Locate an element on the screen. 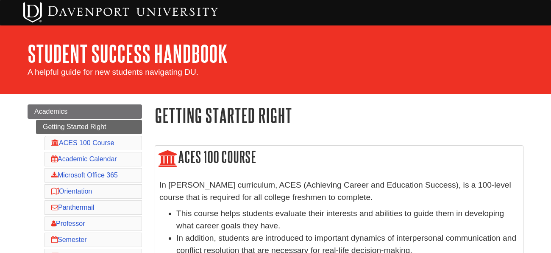  a: Student Success Handbook is located at coordinates (128, 53).